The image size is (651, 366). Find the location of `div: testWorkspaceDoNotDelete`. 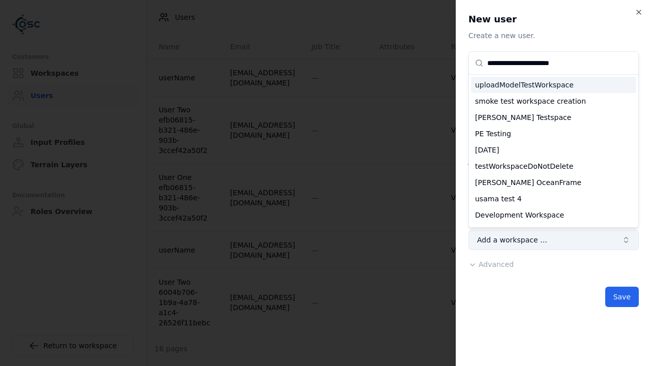

div: testWorkspaceDoNotDelete is located at coordinates (553, 166).